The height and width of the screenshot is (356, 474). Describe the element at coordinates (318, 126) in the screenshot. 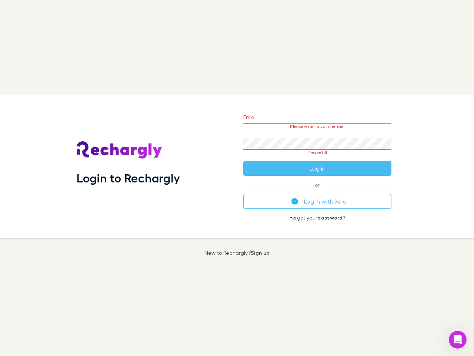

I see `p: Please enter a valid email.` at that location.